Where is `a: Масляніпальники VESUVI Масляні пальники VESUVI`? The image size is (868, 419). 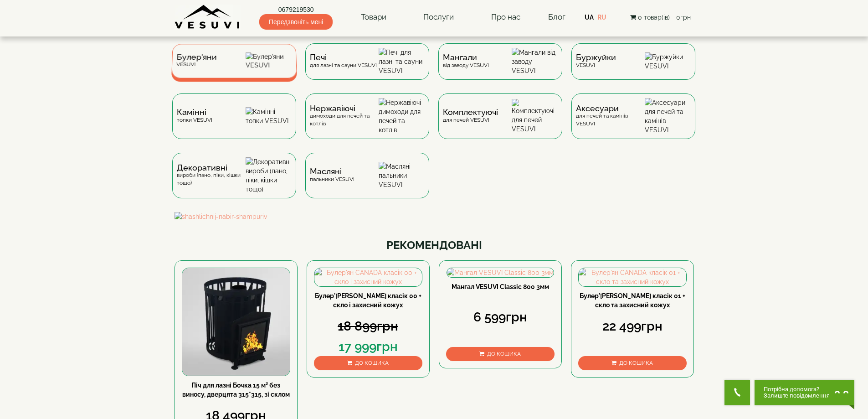
a: Масляніпальники VESUVI Масляні пальники VESUVI is located at coordinates (367, 182).